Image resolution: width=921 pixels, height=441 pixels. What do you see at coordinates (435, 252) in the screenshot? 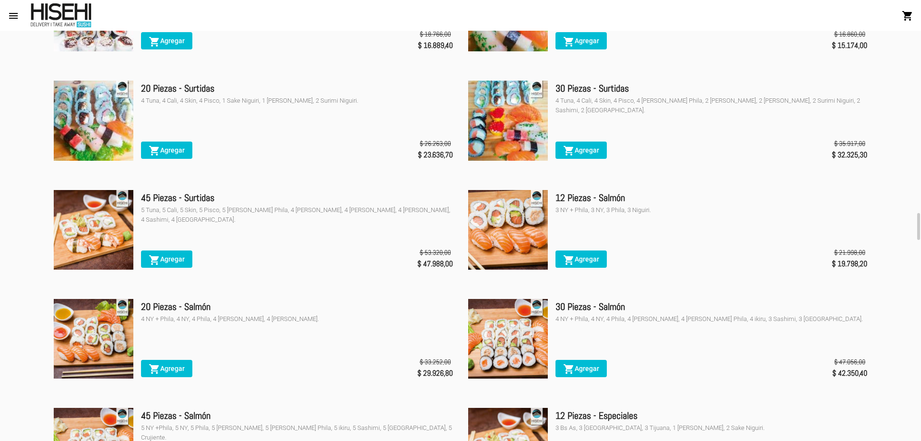
I see `span: $ 53.320,00` at bounding box center [435, 252].